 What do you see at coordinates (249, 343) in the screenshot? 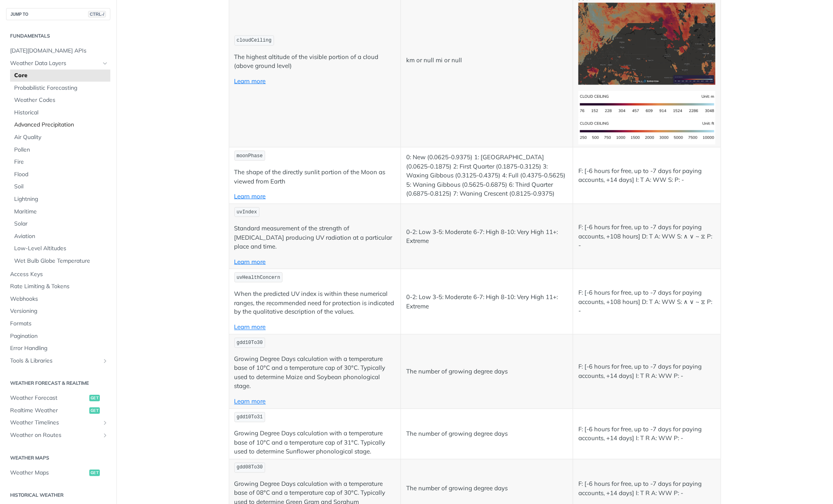
I see `span: gdd10To30` at bounding box center [249, 343].